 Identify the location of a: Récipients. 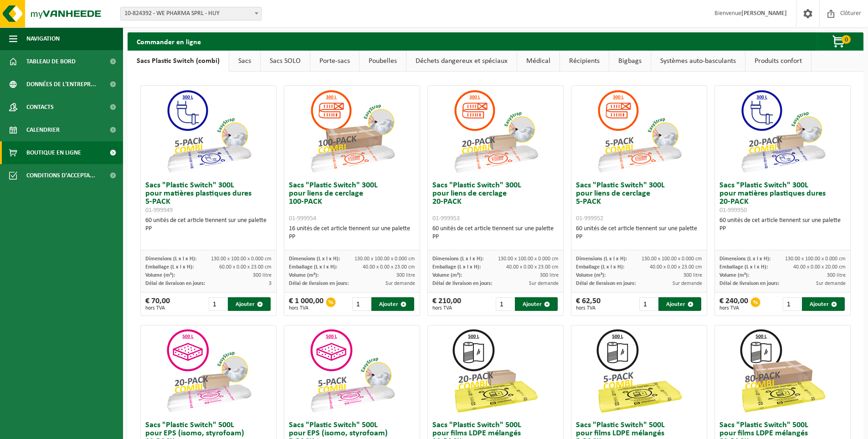
(584, 61).